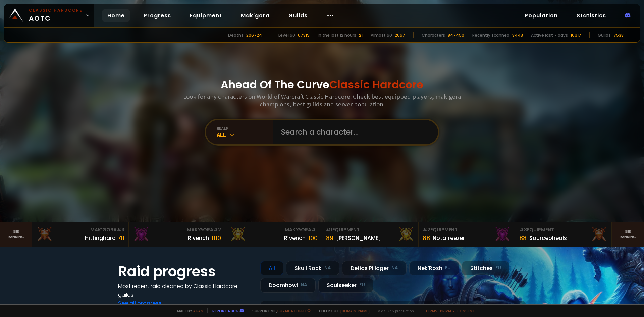 The width and height of the screenshot is (644, 317). Describe the element at coordinates (198, 238) in the screenshot. I see `div: Rivench` at that location.